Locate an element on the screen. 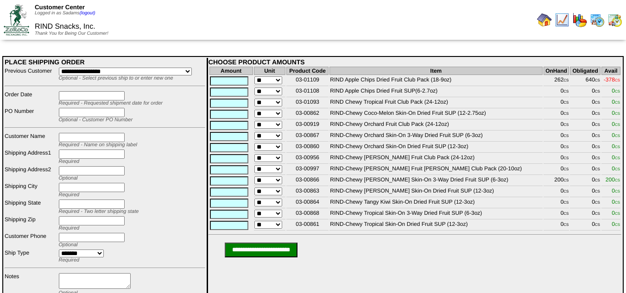 The height and width of the screenshot is (293, 626). td: Customer Phone is located at coordinates (31, 241).